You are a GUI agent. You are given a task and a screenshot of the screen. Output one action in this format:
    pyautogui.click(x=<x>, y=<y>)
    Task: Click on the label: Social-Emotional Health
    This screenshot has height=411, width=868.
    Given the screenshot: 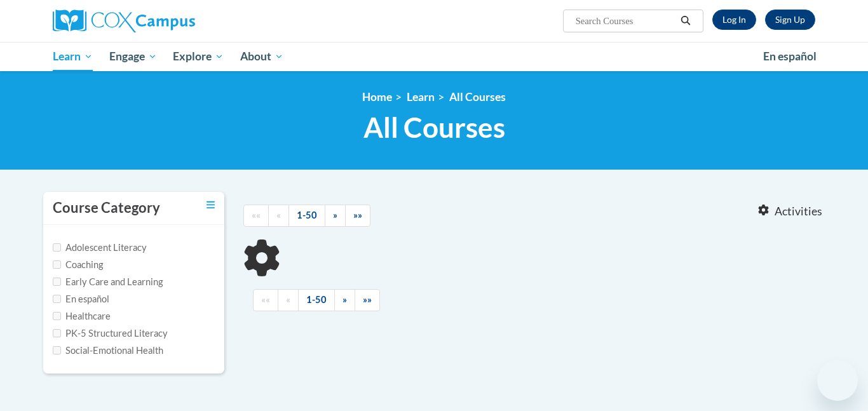 What is the action you would take?
    pyautogui.click(x=108, y=351)
    